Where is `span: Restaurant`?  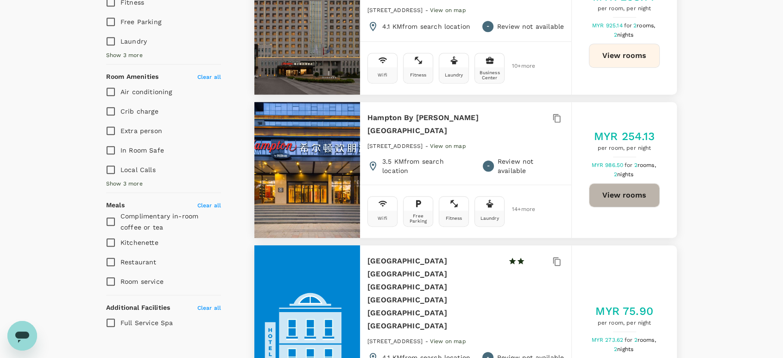
span: Restaurant is located at coordinates (139, 262).